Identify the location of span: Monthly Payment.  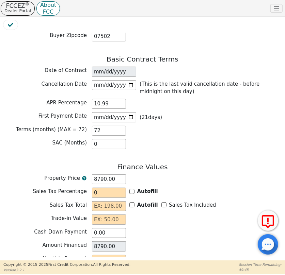
(65, 259).